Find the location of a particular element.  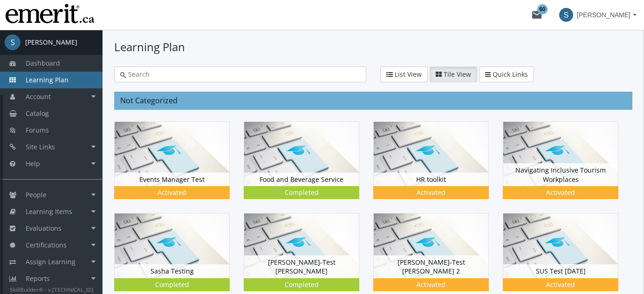

span: Not Categorized is located at coordinates (148, 101).